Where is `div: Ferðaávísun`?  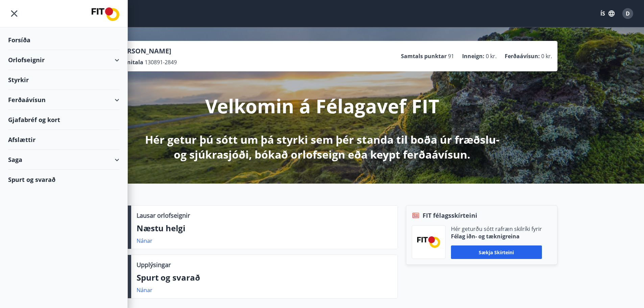 div: Ferðaávísun is located at coordinates (64, 100).